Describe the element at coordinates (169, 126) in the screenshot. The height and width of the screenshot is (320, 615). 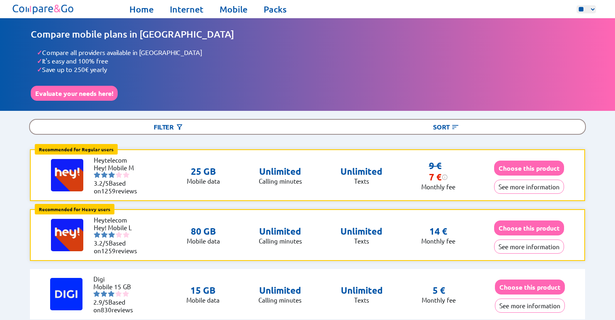
I see `div: Filter` at that location.